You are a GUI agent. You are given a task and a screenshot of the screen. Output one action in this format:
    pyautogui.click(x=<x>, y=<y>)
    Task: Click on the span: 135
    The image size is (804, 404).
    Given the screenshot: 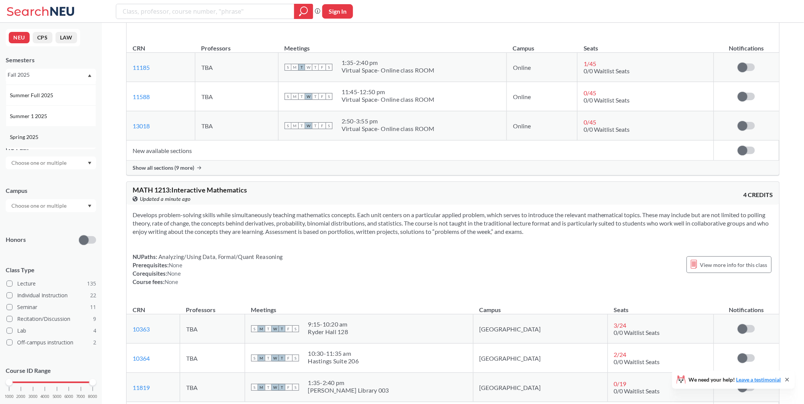 What is the action you would take?
    pyautogui.click(x=92, y=284)
    